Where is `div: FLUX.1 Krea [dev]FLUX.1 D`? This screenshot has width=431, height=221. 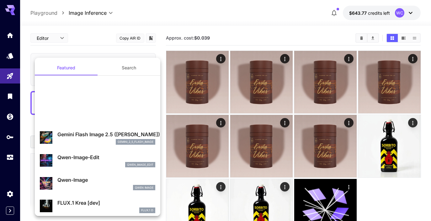
div: FLUX.1 Krea [dev]FLUX.1 D is located at coordinates (98, 206).